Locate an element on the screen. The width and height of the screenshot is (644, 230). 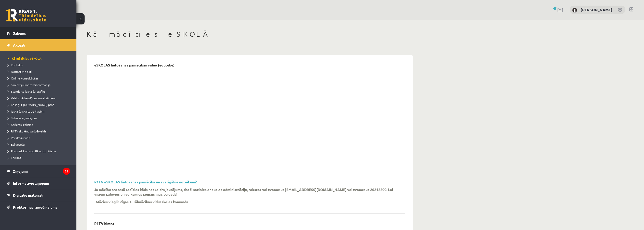
a: Forums is located at coordinates (40, 158).